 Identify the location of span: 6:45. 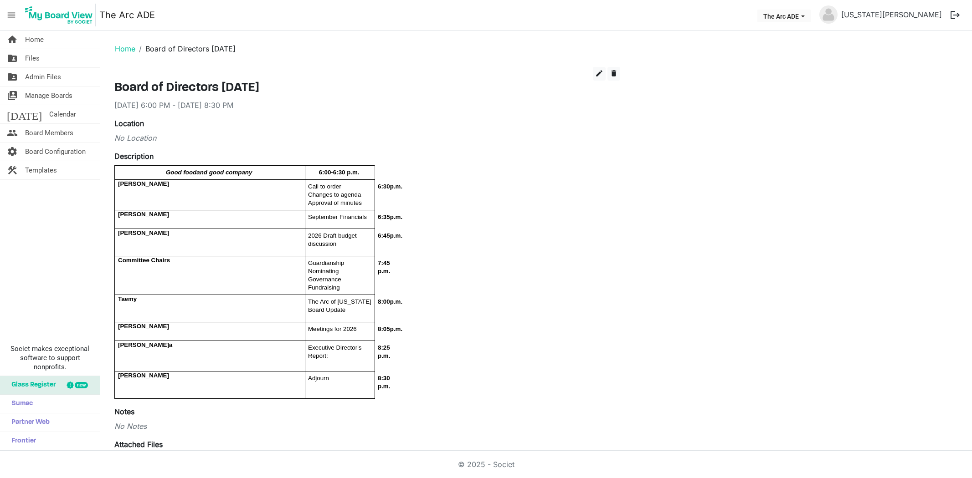
(384, 236).